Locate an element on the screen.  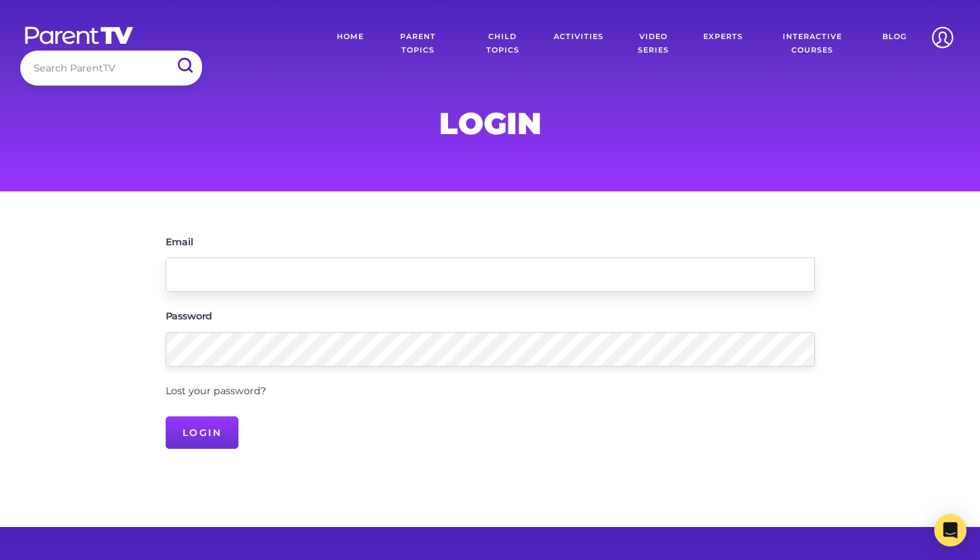
img: Account is located at coordinates (942, 37).